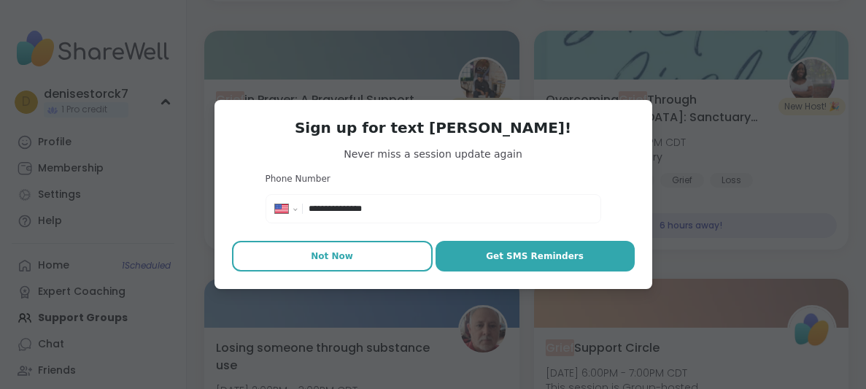 The width and height of the screenshot is (866, 389). Describe the element at coordinates (534, 256) in the screenshot. I see `span: Get SMS Reminders` at that location.